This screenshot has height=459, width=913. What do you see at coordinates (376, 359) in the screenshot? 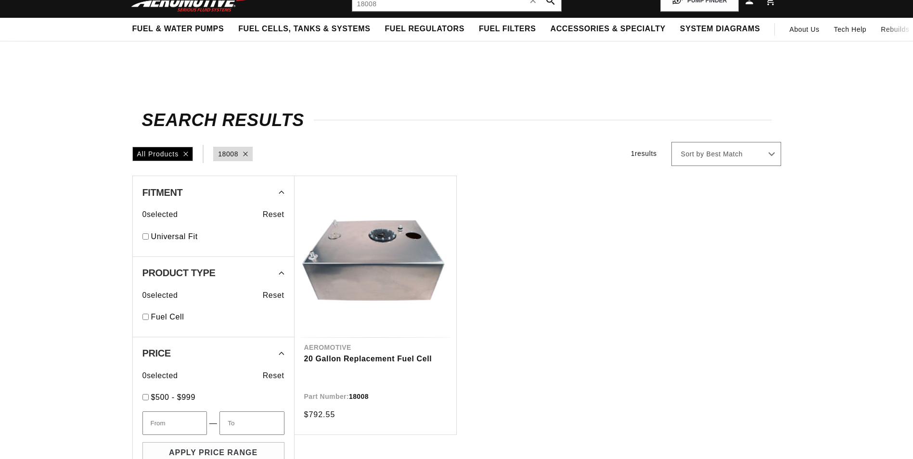
I see `a: 20 Gallon Replacement Fuel Cell` at bounding box center [376, 359].